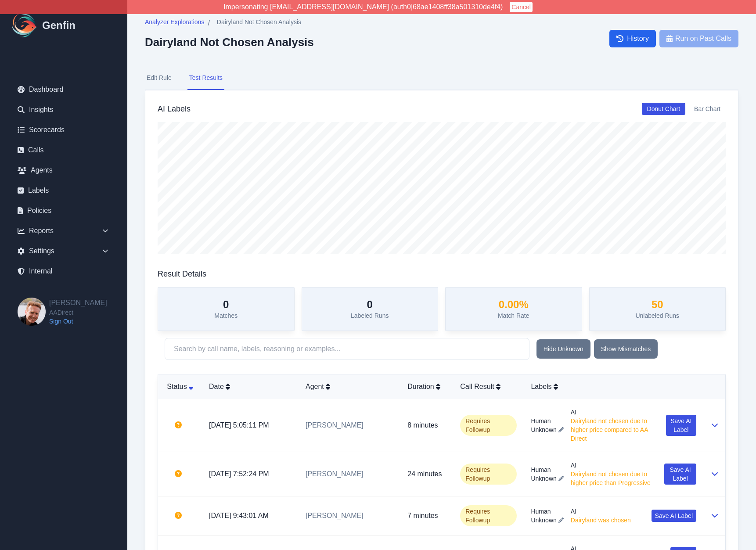 The image size is (756, 550). Describe the element at coordinates (63, 170) in the screenshot. I see `a: Agents` at that location.